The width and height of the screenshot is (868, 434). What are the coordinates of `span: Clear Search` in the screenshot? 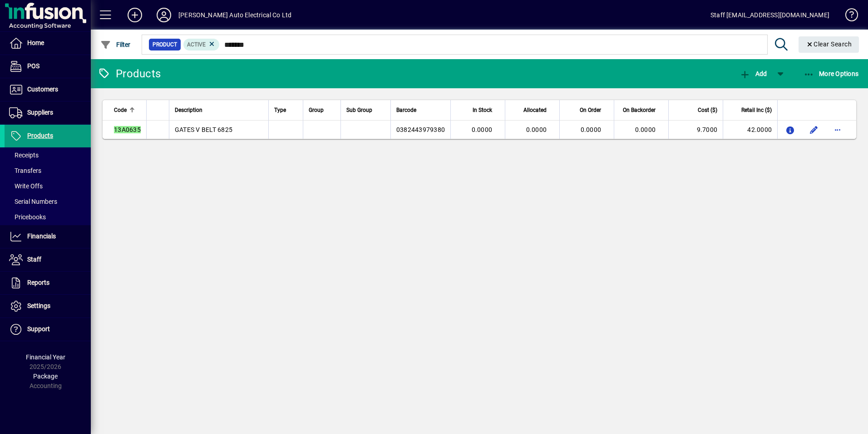 It's located at (830, 44).